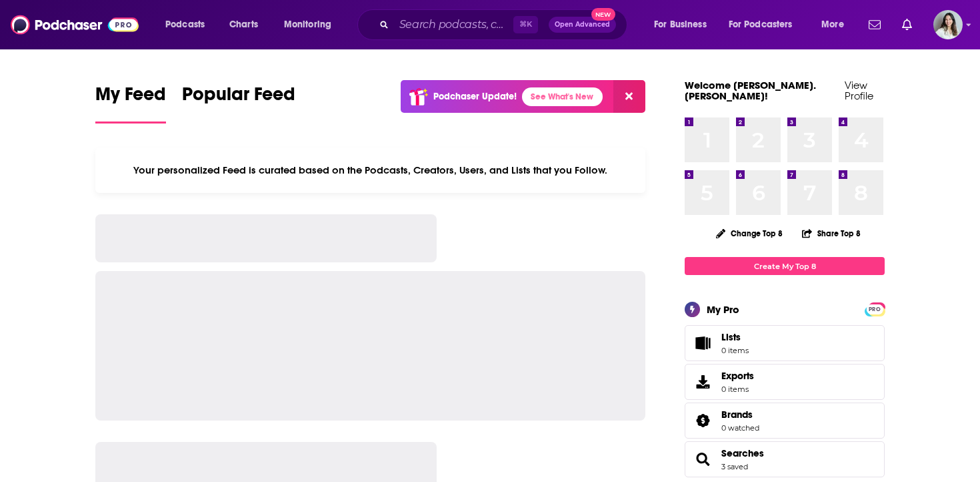 The height and width of the screenshot is (482, 980). What do you see at coordinates (474, 96) in the screenshot?
I see `p: Podchaser Update!` at bounding box center [474, 96].